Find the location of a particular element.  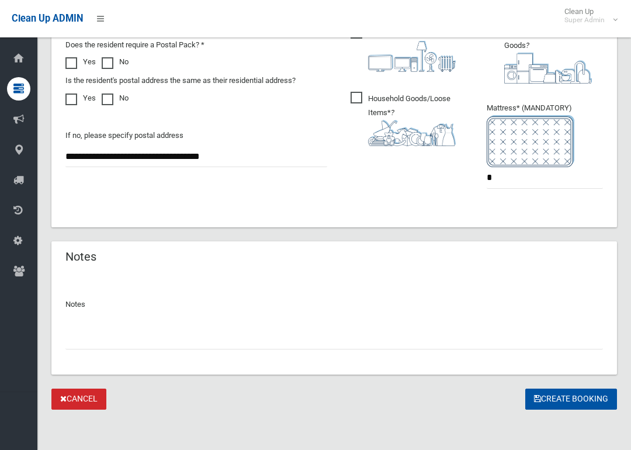

img: 36c1b0289cb1767239cdd3de9e694f19.png is located at coordinates (548, 68).